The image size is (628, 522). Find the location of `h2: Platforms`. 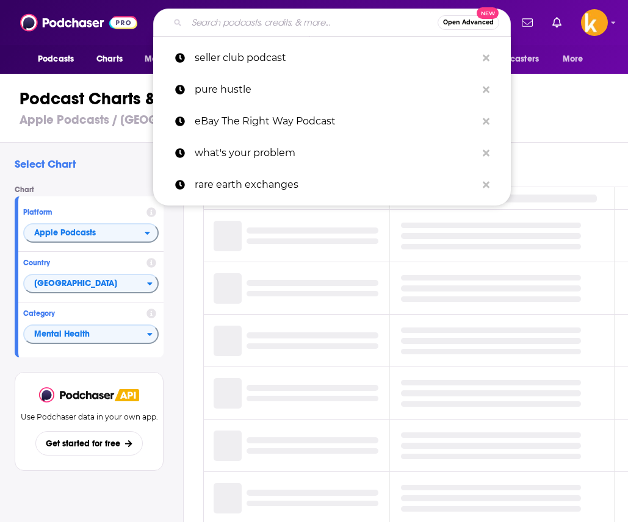

h2: Platforms is located at coordinates (91, 233).